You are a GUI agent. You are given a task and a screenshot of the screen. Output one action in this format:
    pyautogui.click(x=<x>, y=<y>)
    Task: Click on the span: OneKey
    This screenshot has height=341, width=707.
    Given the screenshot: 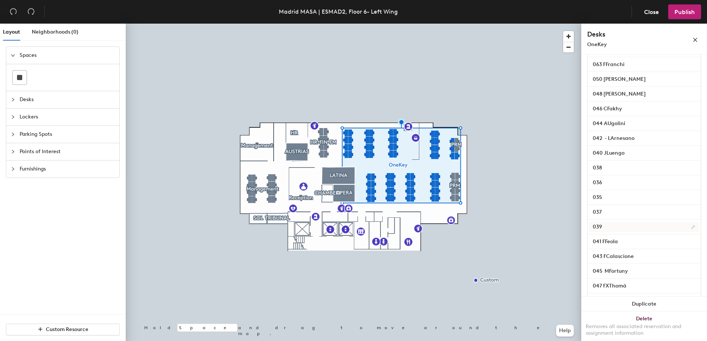 What is the action you would take?
    pyautogui.click(x=596, y=44)
    